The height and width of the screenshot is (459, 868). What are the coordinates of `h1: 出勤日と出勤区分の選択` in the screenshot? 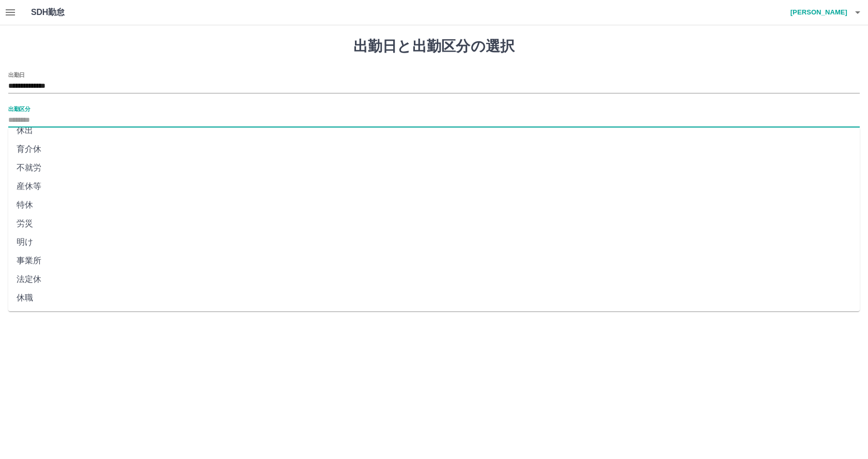 It's located at (434, 46).